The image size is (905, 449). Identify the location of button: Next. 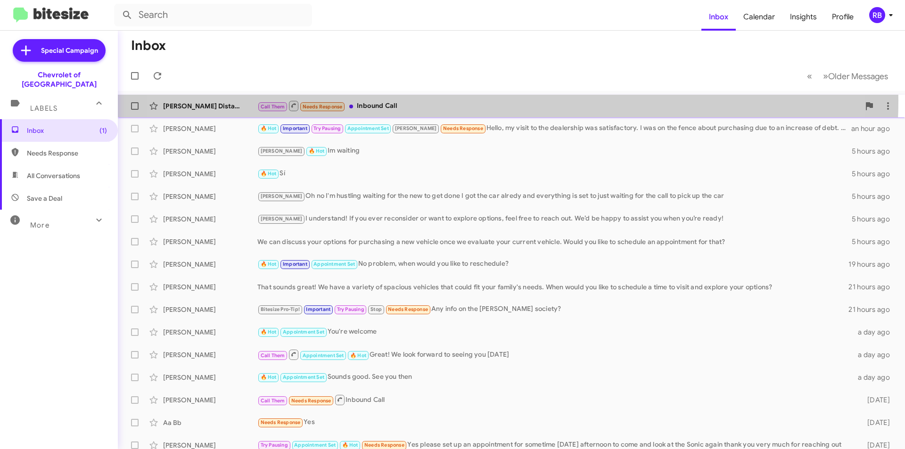
(856, 76).